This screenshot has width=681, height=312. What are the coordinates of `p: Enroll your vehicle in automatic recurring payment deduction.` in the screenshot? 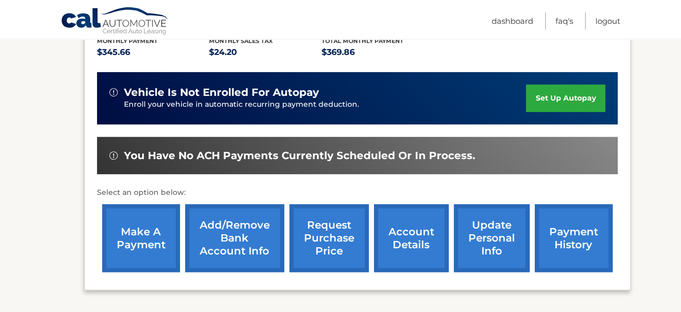 It's located at (325, 105).